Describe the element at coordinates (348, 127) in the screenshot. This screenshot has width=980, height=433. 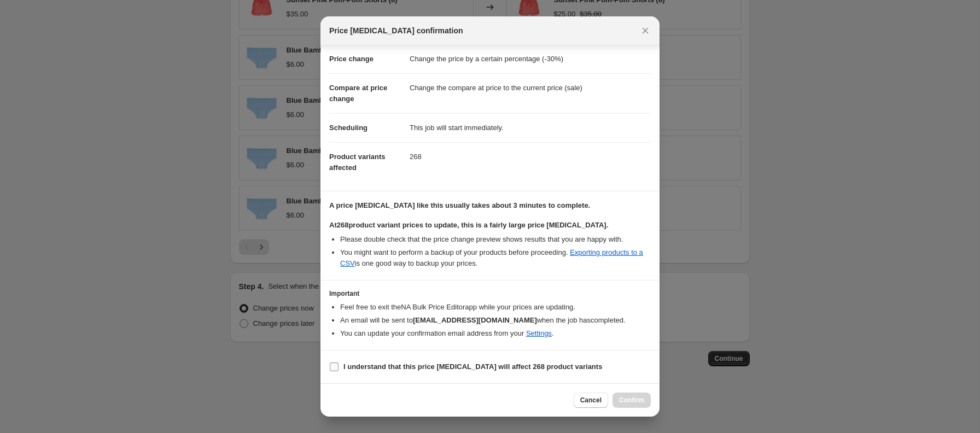
I see `span: Scheduling` at that location.